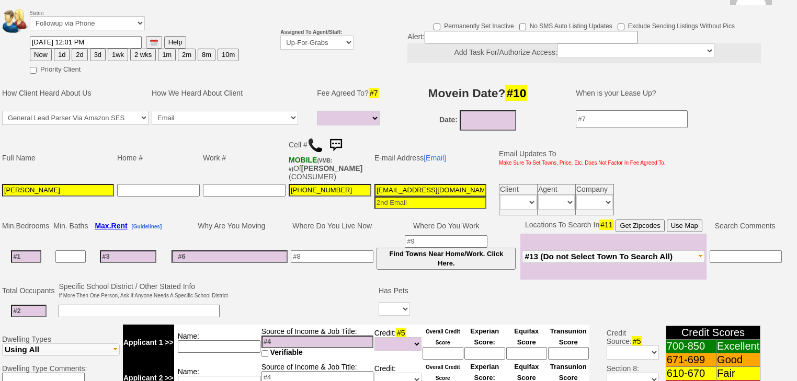 Image resolution: width=797 pixels, height=381 pixels. I want to click on font: Overall Credit Score, so click(443, 337).